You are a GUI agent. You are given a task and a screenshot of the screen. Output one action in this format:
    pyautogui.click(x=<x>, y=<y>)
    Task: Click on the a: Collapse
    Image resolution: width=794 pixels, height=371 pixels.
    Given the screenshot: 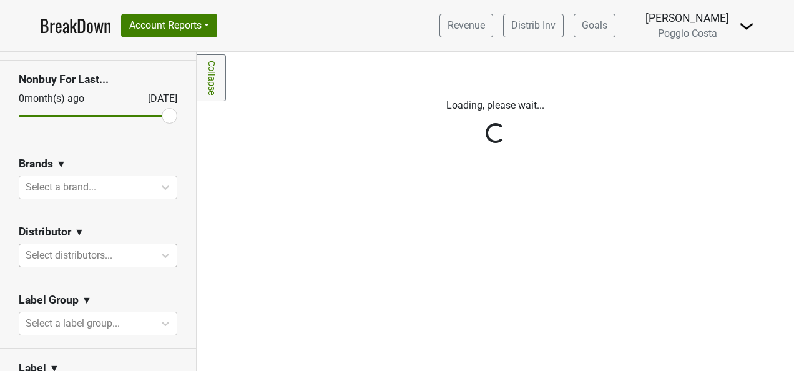 What is the action you would take?
    pyautogui.click(x=211, y=77)
    